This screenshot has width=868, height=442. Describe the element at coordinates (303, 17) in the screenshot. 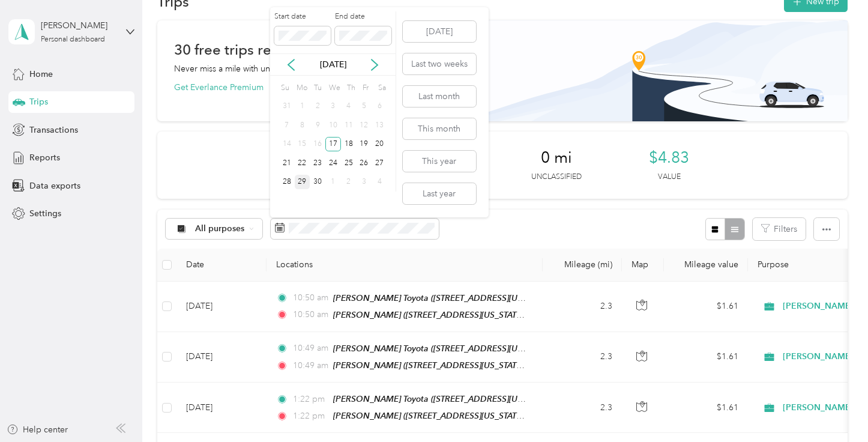

I see `label: Start date` at that location.